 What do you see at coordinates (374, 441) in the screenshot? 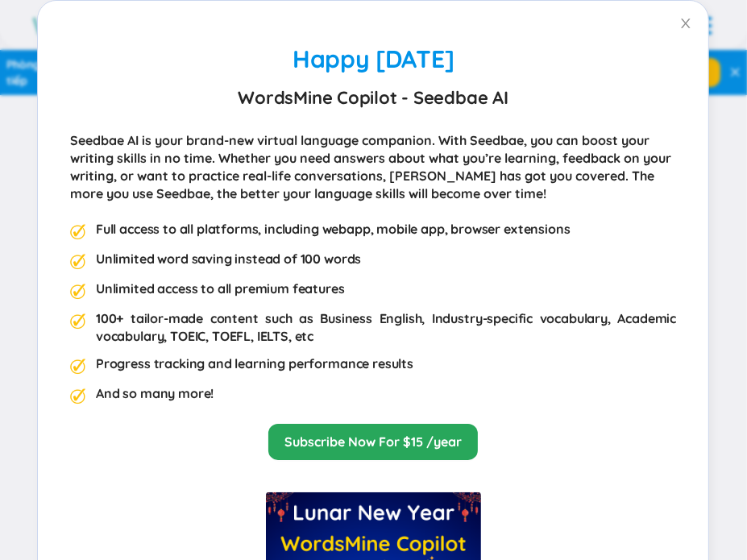
I see `button: Subscribe Now For $15 /year` at bounding box center [374, 441].